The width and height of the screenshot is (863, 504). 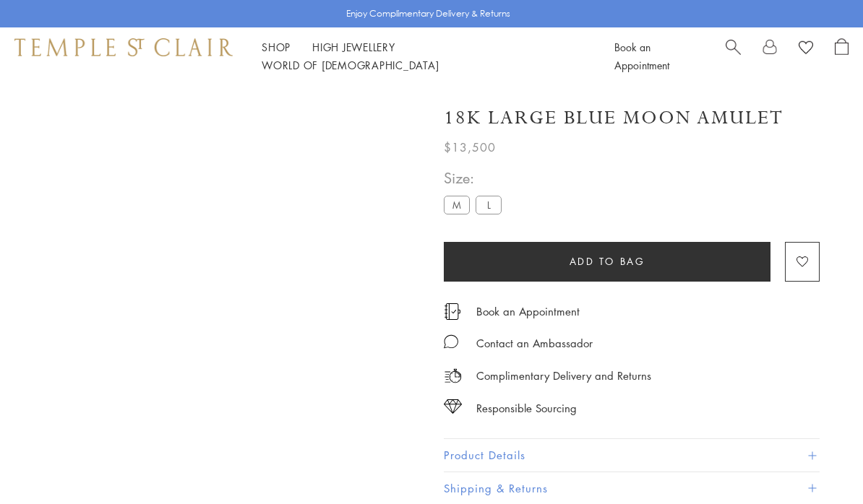 I want to click on h1: 18K Large Blue Moon Amulet, so click(x=614, y=118).